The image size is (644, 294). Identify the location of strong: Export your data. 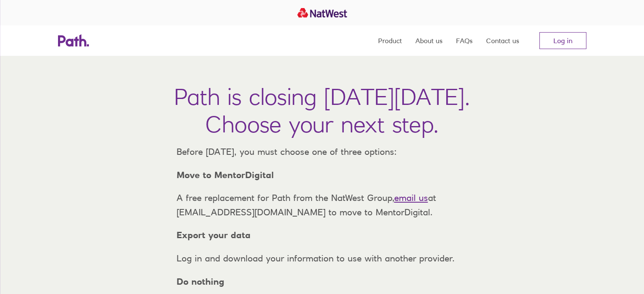
(213, 235).